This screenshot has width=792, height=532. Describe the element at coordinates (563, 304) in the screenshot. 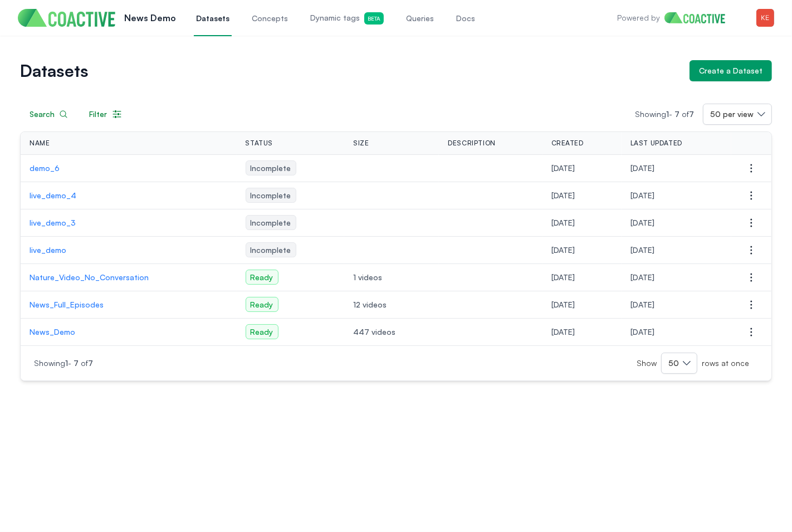

I see `span: Monday, June 2, 2025 at 2:44:52 PM UTC` at that location.